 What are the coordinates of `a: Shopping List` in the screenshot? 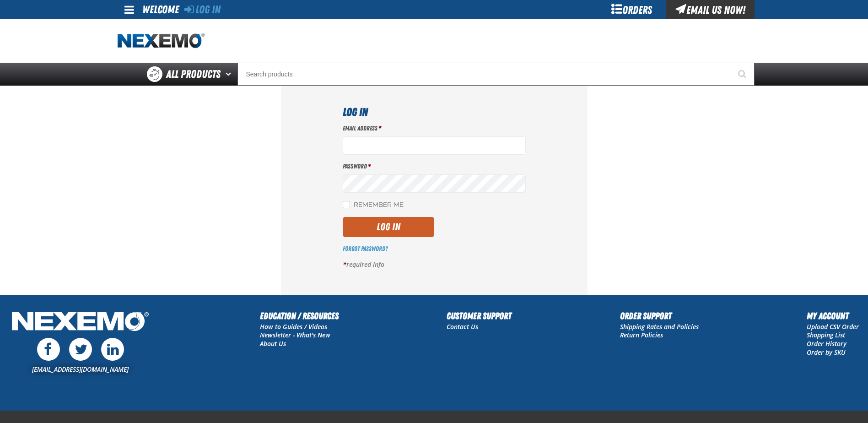 It's located at (826, 335).